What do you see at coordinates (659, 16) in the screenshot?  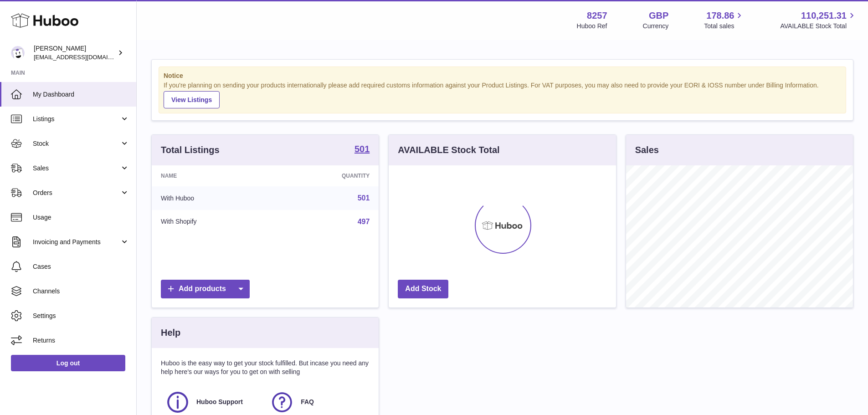 I see `strong: GBP` at bounding box center [659, 16].